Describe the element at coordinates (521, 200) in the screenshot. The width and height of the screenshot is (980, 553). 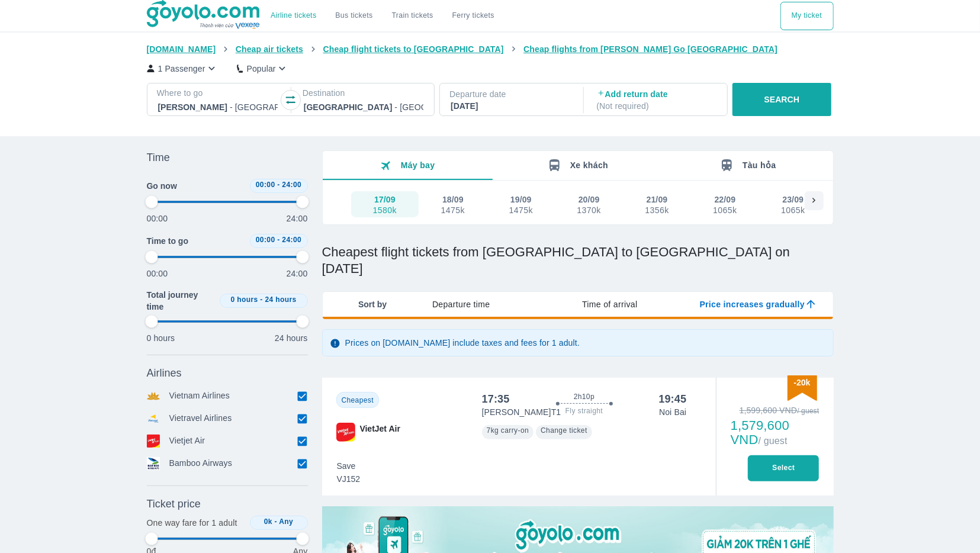
I see `div: 19/09` at that location.